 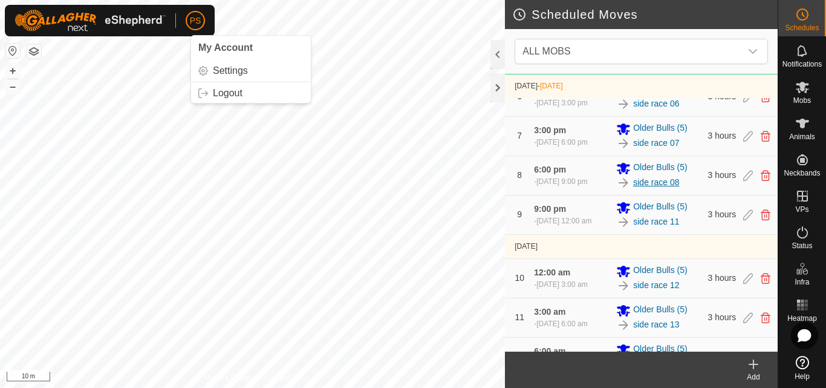 I want to click on span: Mobs, so click(x=802, y=100).